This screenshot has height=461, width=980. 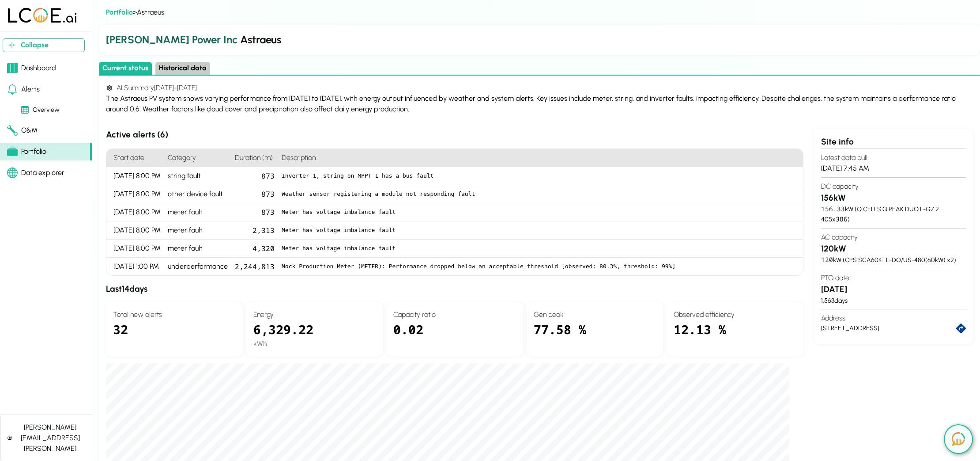 I want to click on div: 1,563 days, so click(x=893, y=301).